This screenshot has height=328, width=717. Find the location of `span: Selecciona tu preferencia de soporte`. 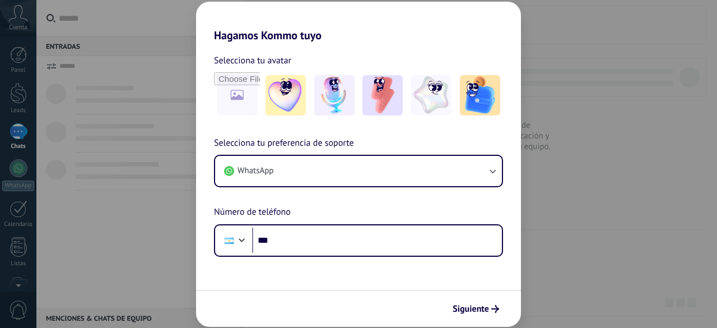

span: Selecciona tu preferencia de soporte is located at coordinates (284, 143).